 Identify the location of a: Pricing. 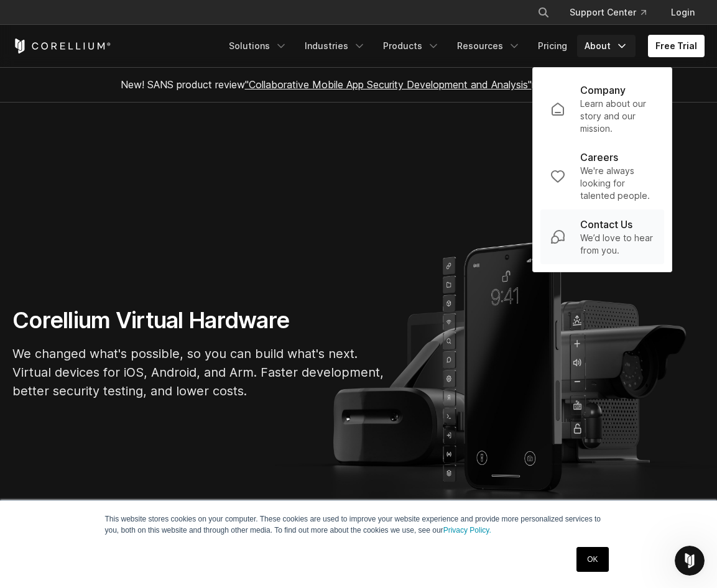
(552, 46).